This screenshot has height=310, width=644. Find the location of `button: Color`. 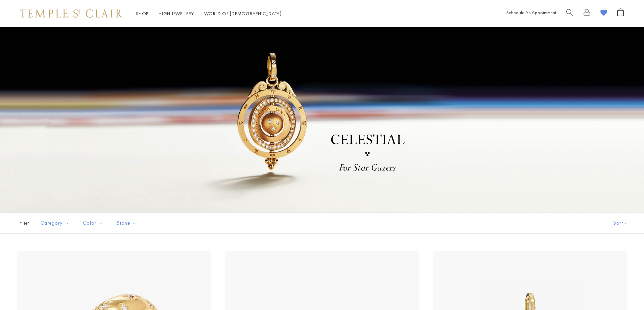

button: Color is located at coordinates (93, 223).